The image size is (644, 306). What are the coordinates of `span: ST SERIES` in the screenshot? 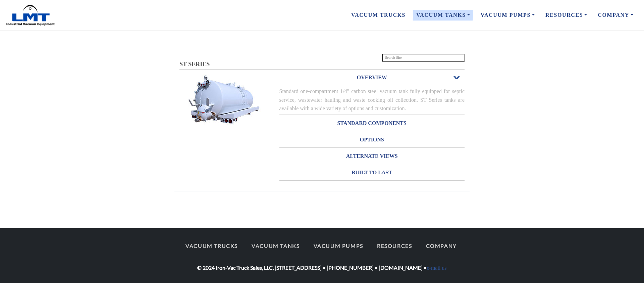 It's located at (195, 64).